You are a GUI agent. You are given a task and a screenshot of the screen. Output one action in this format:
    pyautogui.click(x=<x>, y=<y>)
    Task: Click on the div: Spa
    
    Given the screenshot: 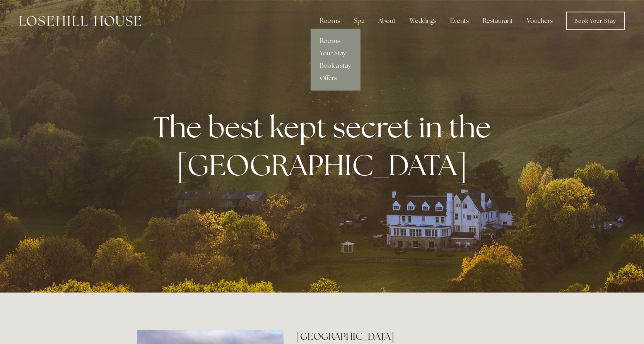 What is the action you would take?
    pyautogui.click(x=359, y=21)
    